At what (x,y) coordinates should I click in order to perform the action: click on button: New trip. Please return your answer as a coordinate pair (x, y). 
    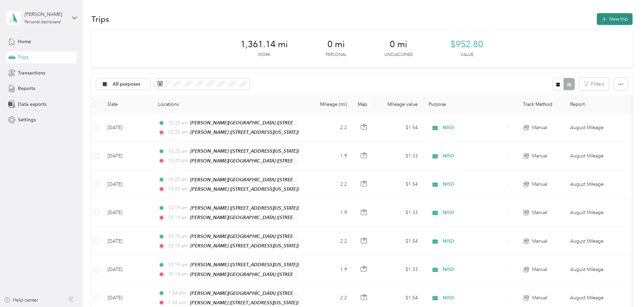
    Looking at the image, I should click on (614, 19).